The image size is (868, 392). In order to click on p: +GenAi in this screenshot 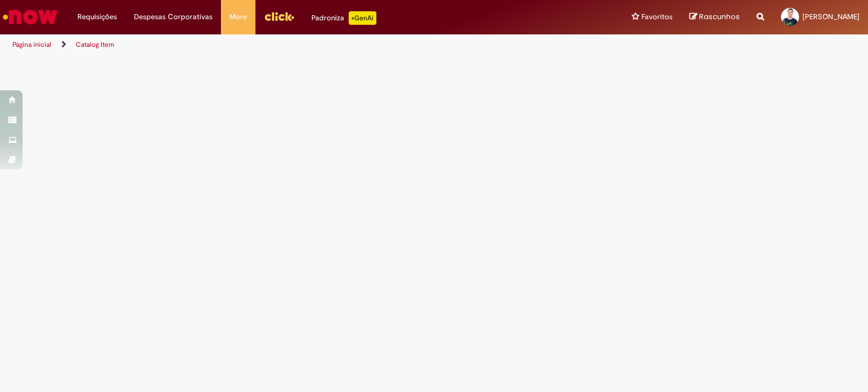, I will do `click(362, 18)`.